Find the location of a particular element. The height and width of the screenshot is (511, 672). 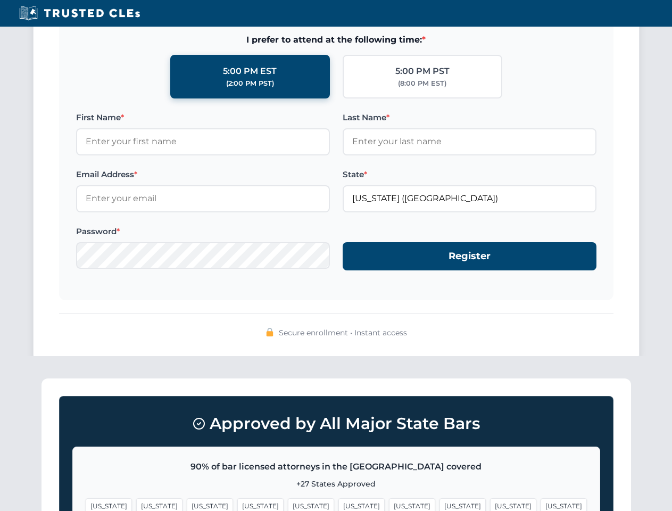

input: Florida (FL) is located at coordinates (469, 198).